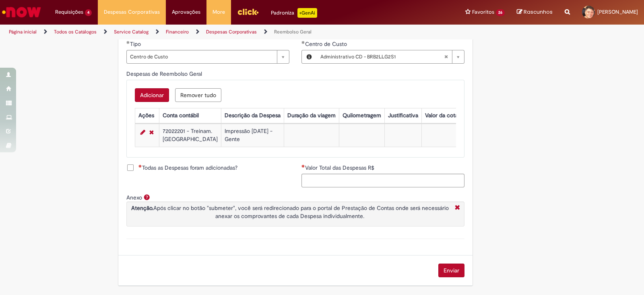  Describe the element at coordinates (535, 12) in the screenshot. I see `a: Rascunhos` at that location.